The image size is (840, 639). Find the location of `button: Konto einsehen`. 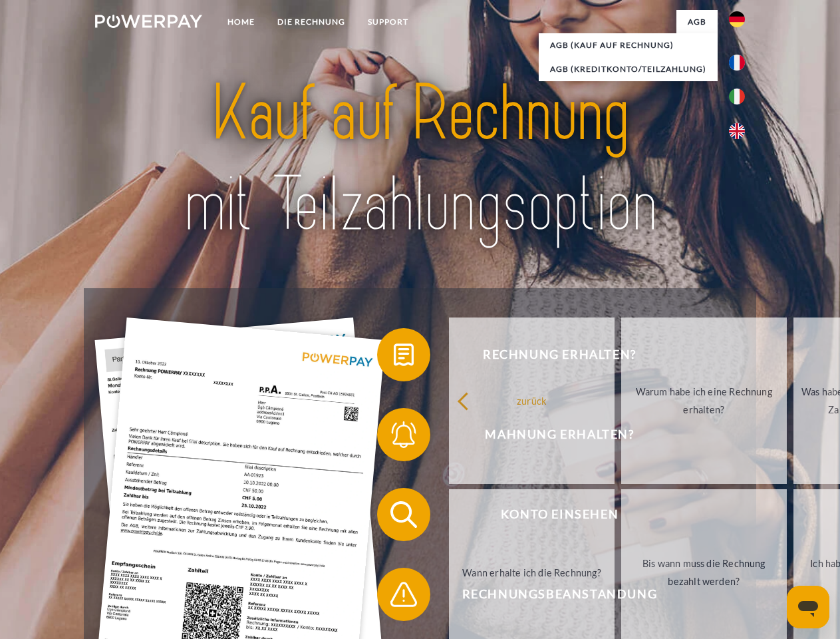

button: Konto einsehen is located at coordinates (550, 514).